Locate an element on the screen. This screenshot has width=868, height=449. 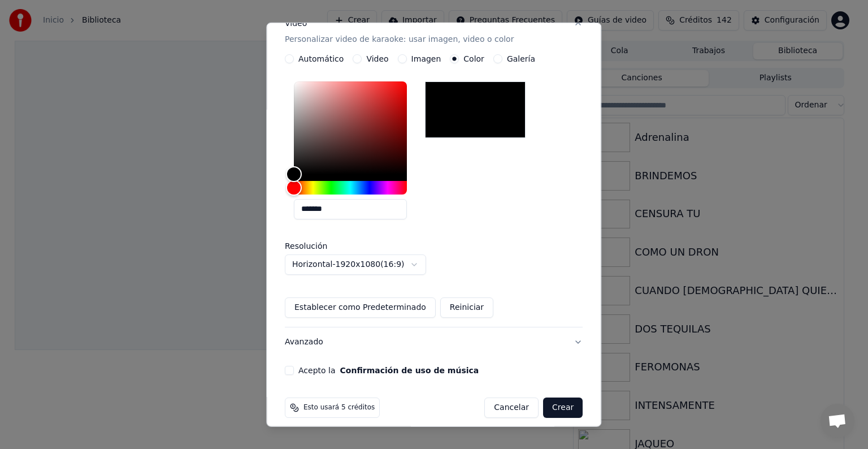
div: Video is located at coordinates (399, 32).